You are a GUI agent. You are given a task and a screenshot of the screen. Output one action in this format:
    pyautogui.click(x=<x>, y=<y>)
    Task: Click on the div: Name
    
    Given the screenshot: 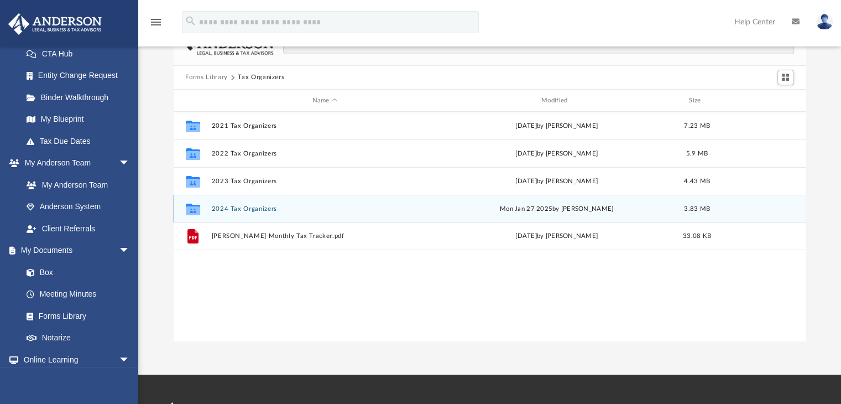 What is the action you would take?
    pyautogui.click(x=324, y=101)
    